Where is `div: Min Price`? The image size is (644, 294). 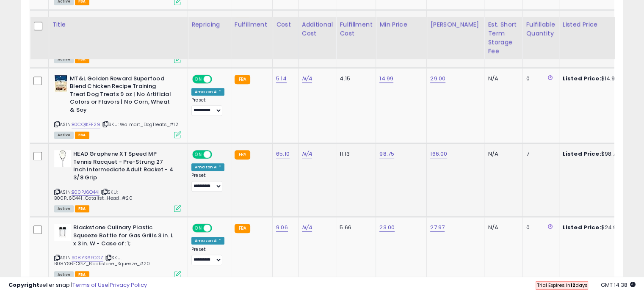
div: Min Price is located at coordinates (401, 24).